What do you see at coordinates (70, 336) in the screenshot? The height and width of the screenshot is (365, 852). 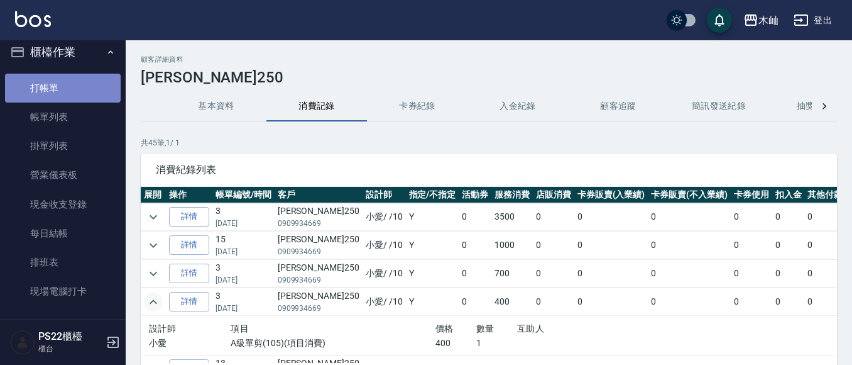 I see `h5: PS22櫃檯` at bounding box center [70, 336].